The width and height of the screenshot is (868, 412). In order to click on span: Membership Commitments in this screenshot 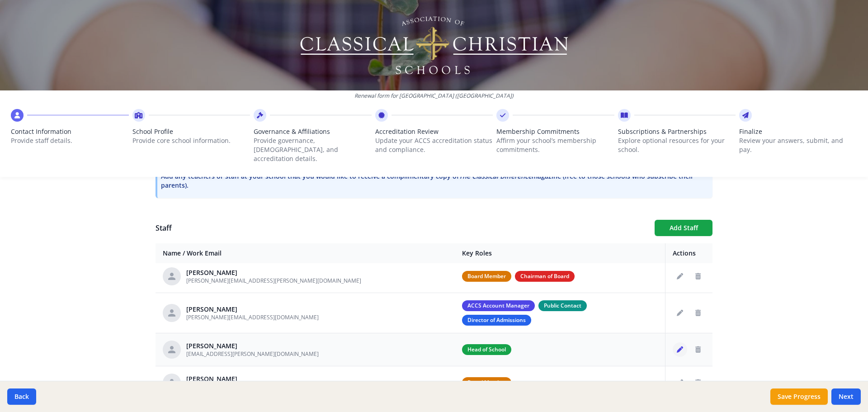, I will do `click(555, 132)`.